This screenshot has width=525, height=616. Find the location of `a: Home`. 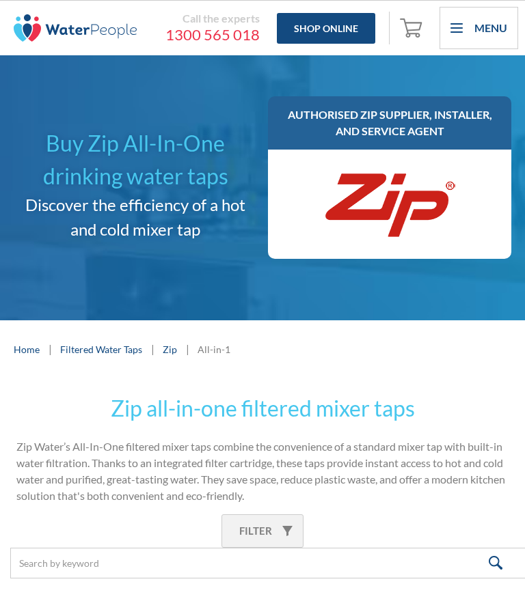

a: Home is located at coordinates (27, 349).